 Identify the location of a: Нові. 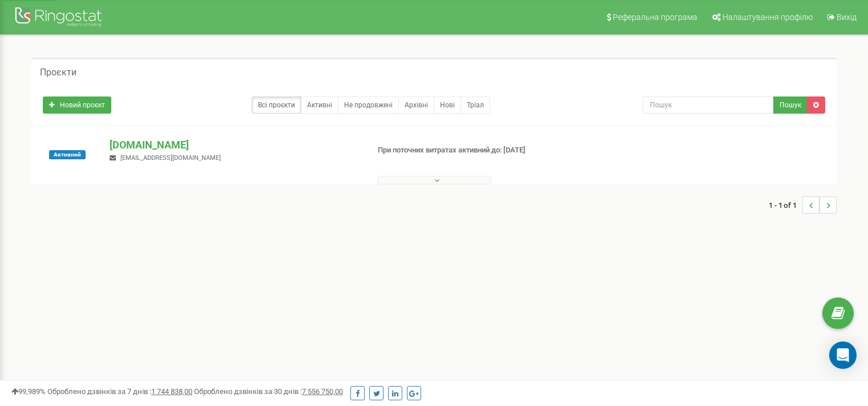
(448, 105).